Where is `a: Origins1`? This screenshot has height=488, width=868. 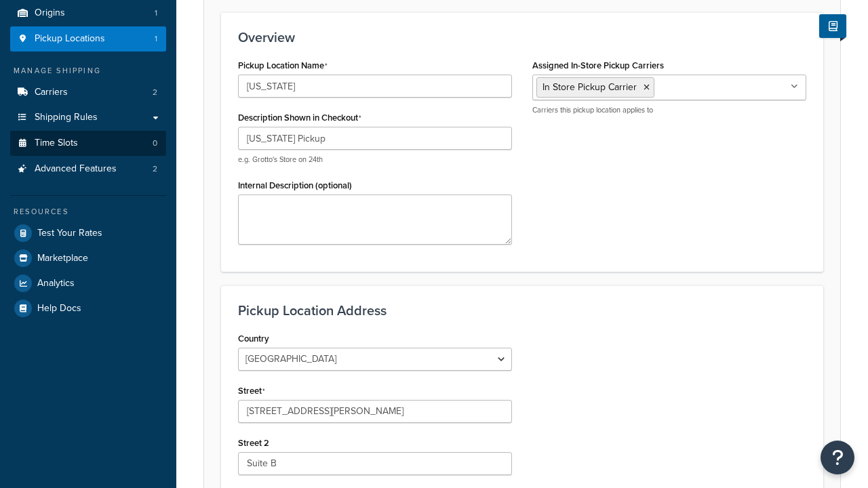
a: Origins1 is located at coordinates (88, 13).